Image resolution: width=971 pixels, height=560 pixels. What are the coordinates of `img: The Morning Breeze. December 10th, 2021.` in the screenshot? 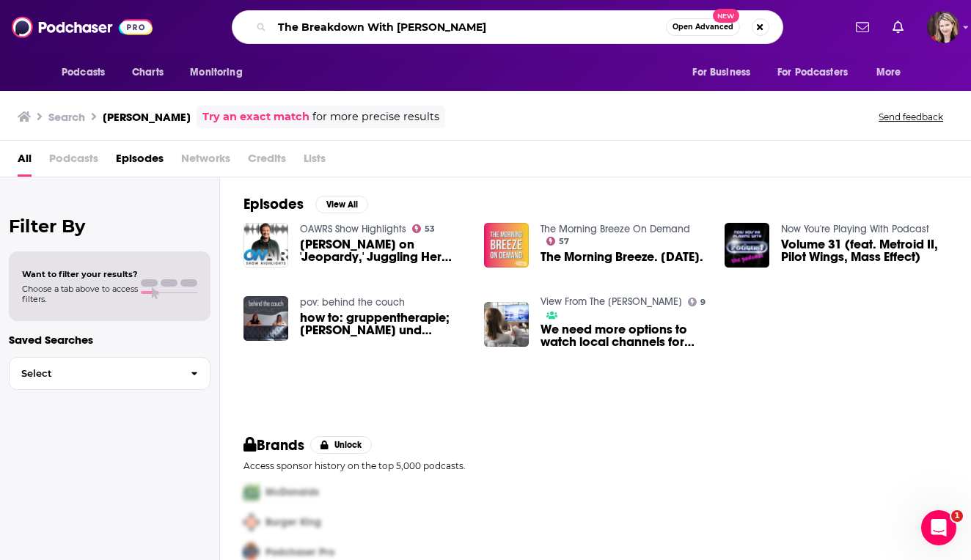 It's located at (506, 245).